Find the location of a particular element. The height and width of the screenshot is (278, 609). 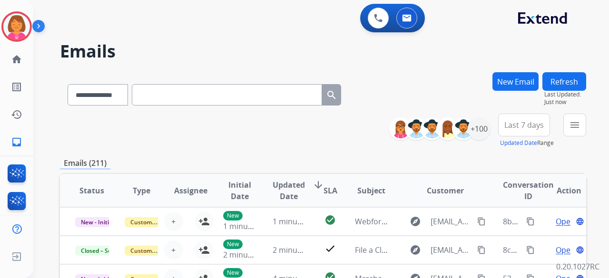

mat-icon: list_alt is located at coordinates (17, 87).